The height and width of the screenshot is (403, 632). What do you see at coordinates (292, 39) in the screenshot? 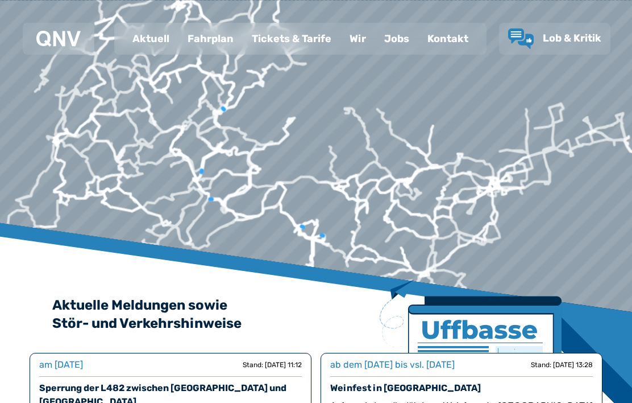
I see `div: Tickets & Tarife` at bounding box center [292, 39].